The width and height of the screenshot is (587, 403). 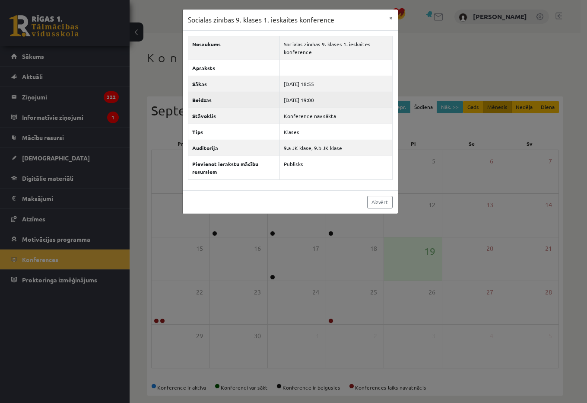 What do you see at coordinates (336, 167) in the screenshot?
I see `td: Publisks` at bounding box center [336, 167].